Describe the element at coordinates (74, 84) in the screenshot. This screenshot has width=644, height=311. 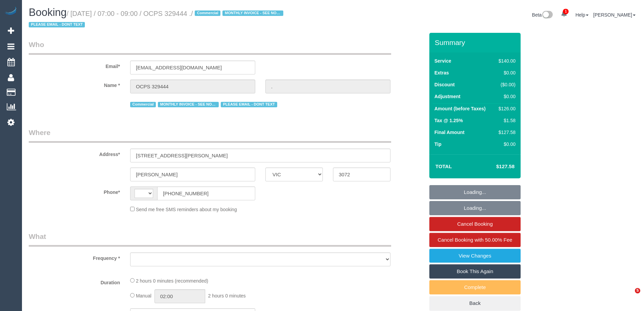
I see `label: Name *` at that location.